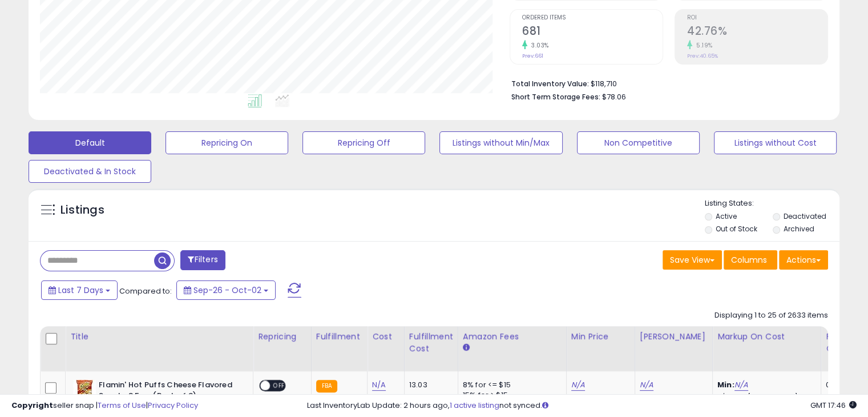  What do you see at coordinates (833, 405) in the screenshot?
I see `span: 2025-10-10 17:46 GMT` at bounding box center [833, 405].